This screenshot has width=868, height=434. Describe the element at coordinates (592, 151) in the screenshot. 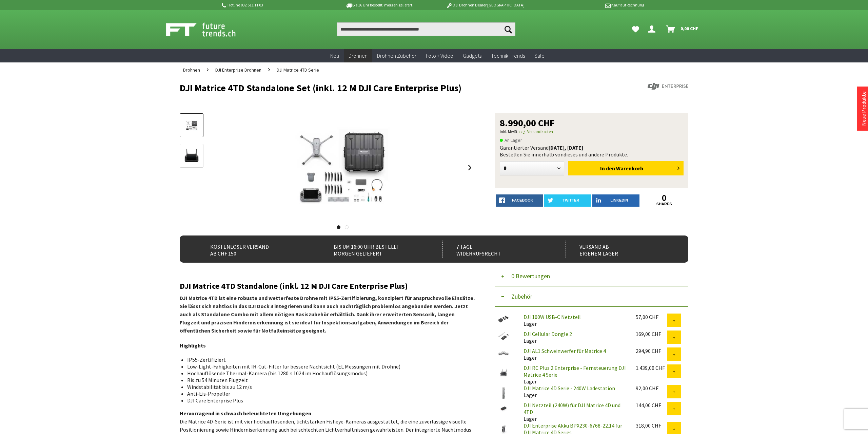

I see `div: Garantierter Versand Bestellen Sie innerhalb von dieses und andere Produkte.` at that location.